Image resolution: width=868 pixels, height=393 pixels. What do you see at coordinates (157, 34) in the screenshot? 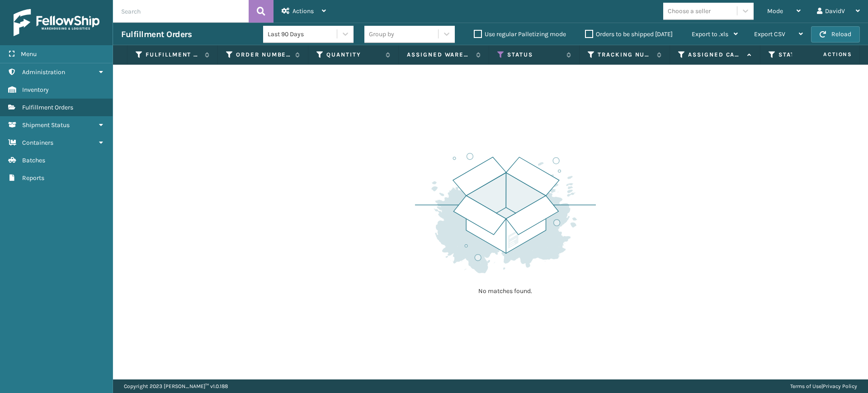
I see `h3: Fulfillment Orders` at bounding box center [157, 34].